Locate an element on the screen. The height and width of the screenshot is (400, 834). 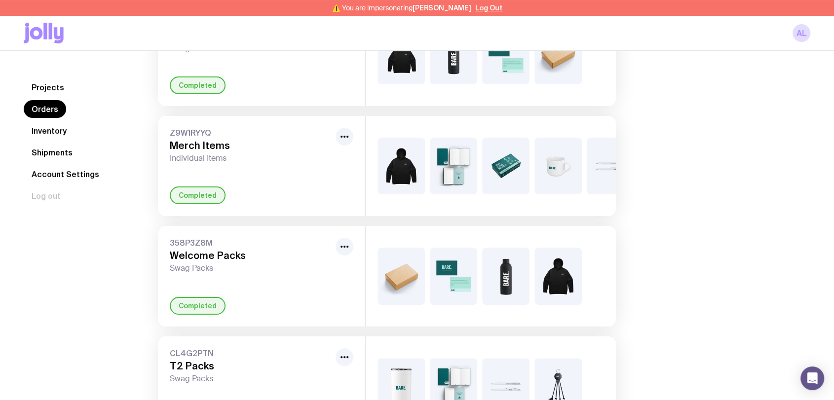
span: ⚠️ You are impersonating is located at coordinates (402, 8).